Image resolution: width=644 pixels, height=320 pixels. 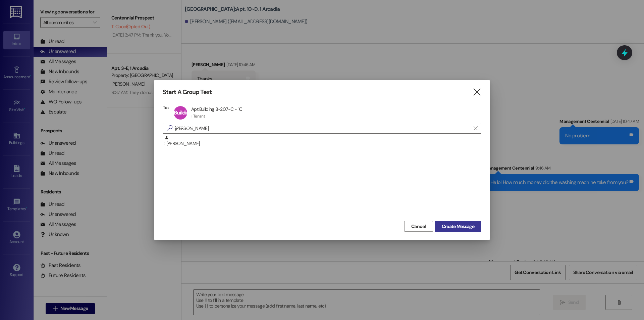 I want to click on h3: To:, so click(x=166, y=107).